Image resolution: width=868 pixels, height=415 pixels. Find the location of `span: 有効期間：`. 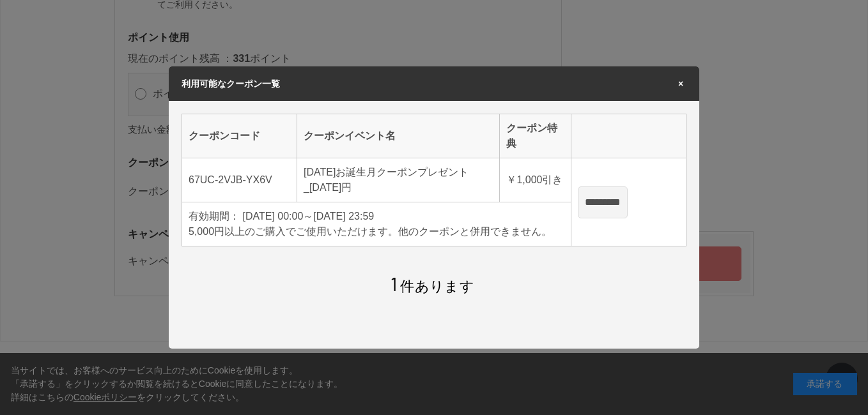

span: 有効期間： is located at coordinates (214, 216).